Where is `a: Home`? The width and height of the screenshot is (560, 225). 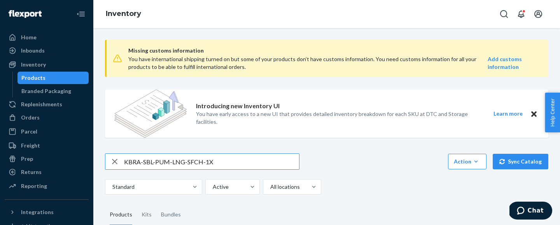
a: Home is located at coordinates (47, 37).